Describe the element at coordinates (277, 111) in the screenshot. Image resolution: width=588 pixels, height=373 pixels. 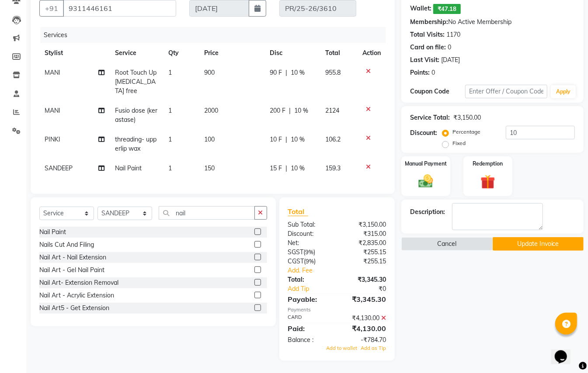
I see `span: 200 F` at that location.